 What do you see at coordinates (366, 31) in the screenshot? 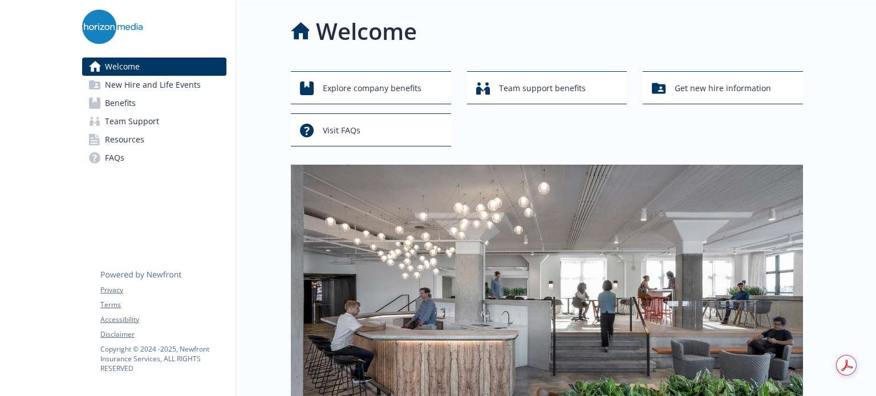
I see `h1: Welcome` at bounding box center [366, 31].